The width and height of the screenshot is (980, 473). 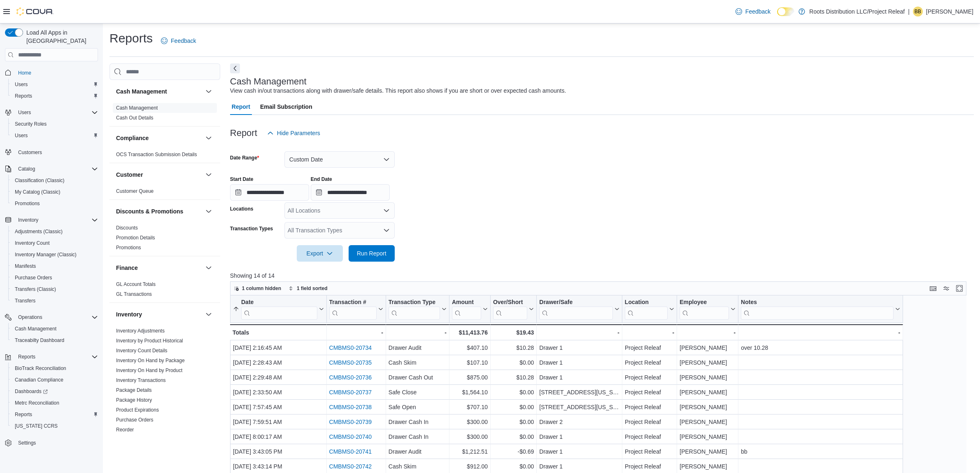 I want to click on span: Inventory, so click(x=28, y=220).